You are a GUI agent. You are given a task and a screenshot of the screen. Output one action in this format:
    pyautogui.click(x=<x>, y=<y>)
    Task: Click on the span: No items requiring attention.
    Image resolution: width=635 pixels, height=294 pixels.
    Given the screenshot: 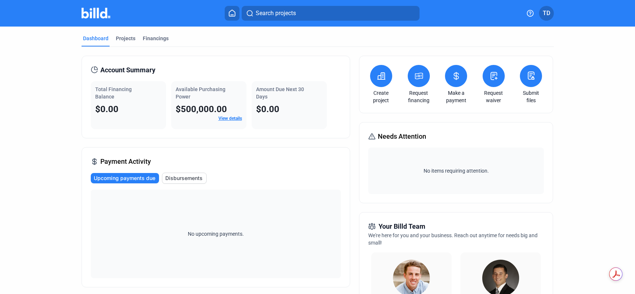 What is the action you would take?
    pyautogui.click(x=456, y=171)
    